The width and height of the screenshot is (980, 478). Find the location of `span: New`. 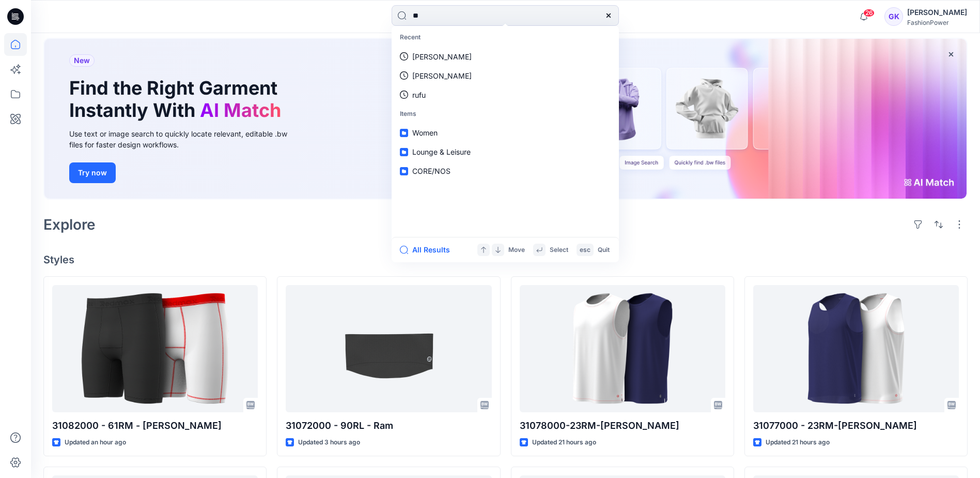

span: New is located at coordinates (82, 60).